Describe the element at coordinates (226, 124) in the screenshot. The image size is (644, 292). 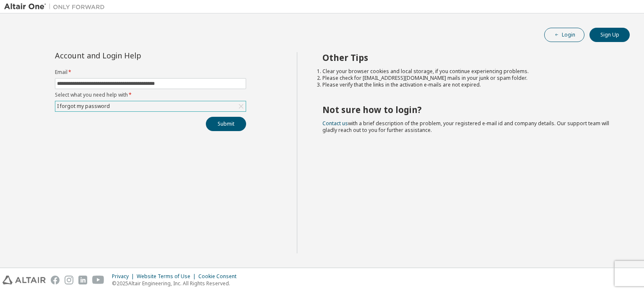
I see `button: Submit` at that location.